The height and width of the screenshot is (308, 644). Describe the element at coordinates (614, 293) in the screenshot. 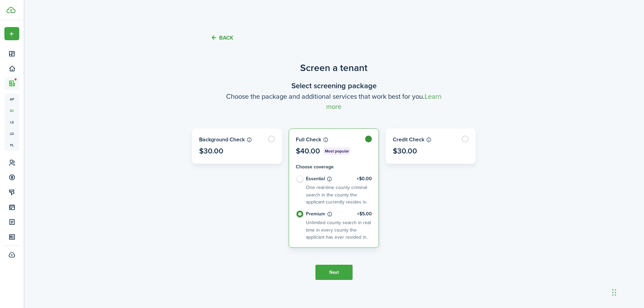

I see `div: Drag` at that location.